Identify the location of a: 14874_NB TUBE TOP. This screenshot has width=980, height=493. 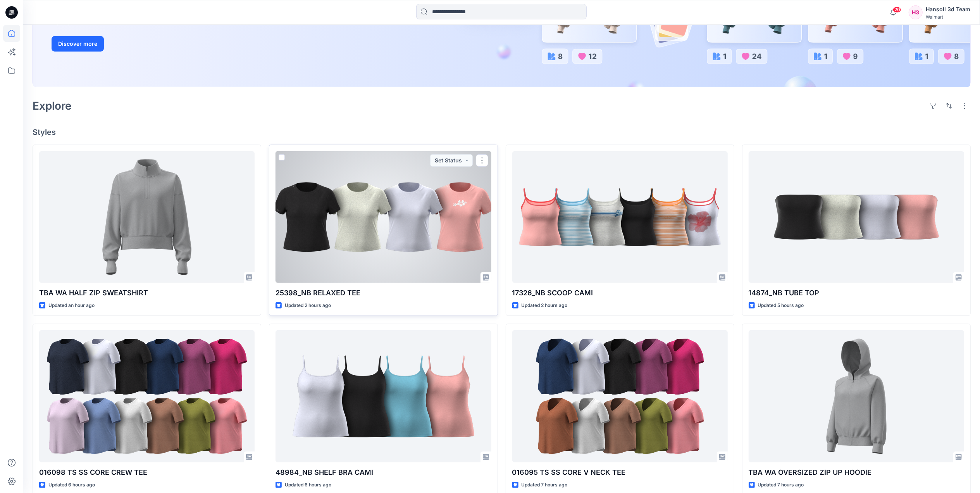
(856, 217).